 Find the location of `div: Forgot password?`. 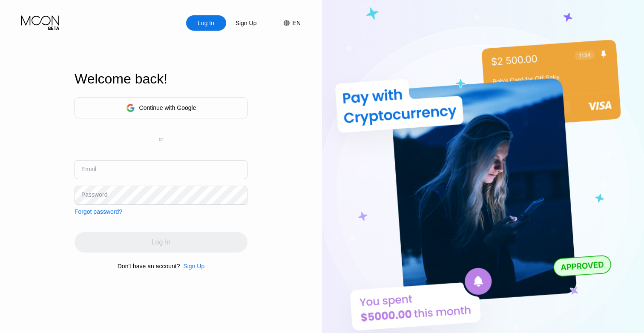

div: Forgot password? is located at coordinates (98, 212).